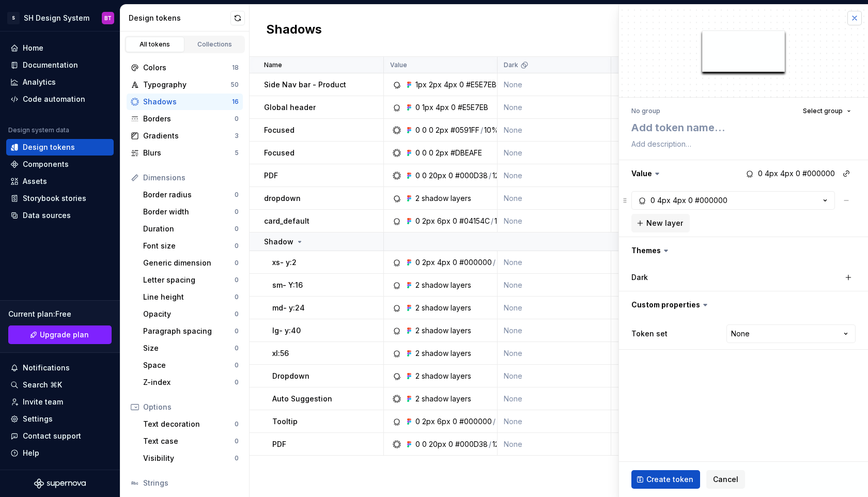 This screenshot has width=868, height=497. Describe the element at coordinates (235, 68) in the screenshot. I see `div: 18` at that location.